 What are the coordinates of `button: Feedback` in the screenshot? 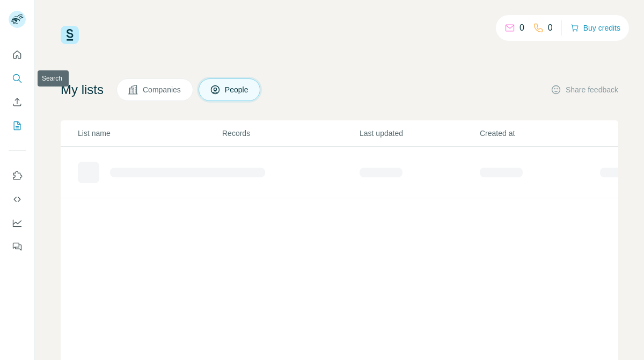 It's located at (17, 246).